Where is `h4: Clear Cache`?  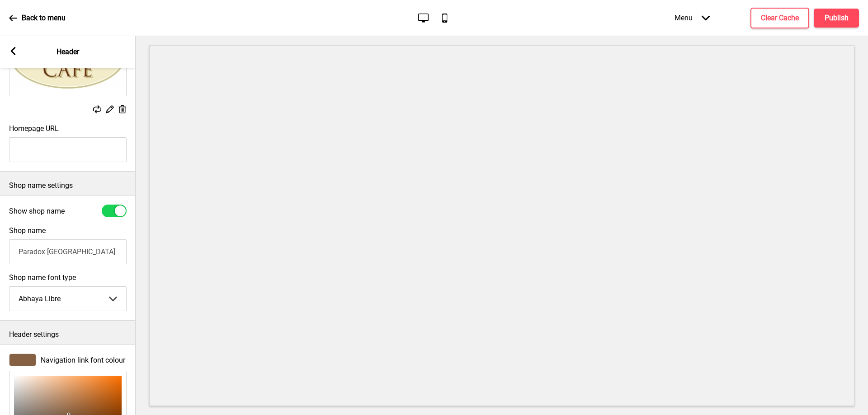
h4: Clear Cache is located at coordinates (780, 18).